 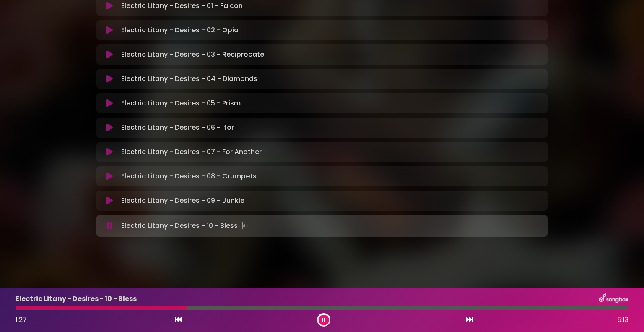 I want to click on p: Electric Litany - Desires - 07 - For Another, so click(x=191, y=152).